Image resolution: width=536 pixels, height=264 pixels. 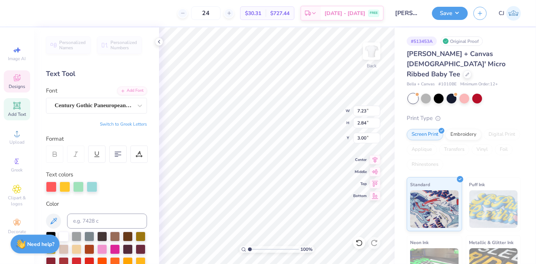 I want to click on div: Print Type, so click(x=463, y=118).